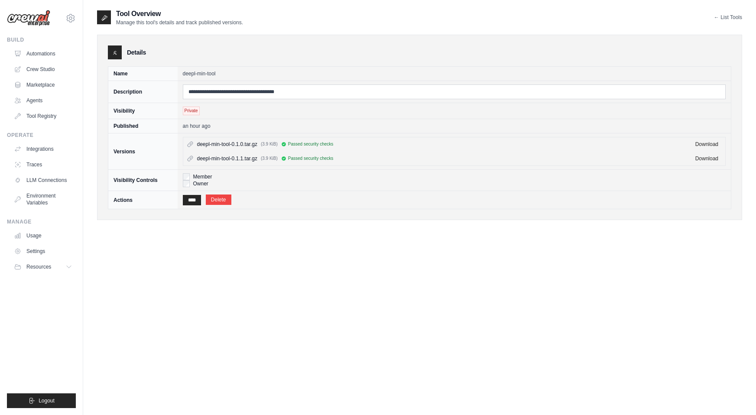 The width and height of the screenshot is (756, 415). I want to click on a: Settings, so click(43, 251).